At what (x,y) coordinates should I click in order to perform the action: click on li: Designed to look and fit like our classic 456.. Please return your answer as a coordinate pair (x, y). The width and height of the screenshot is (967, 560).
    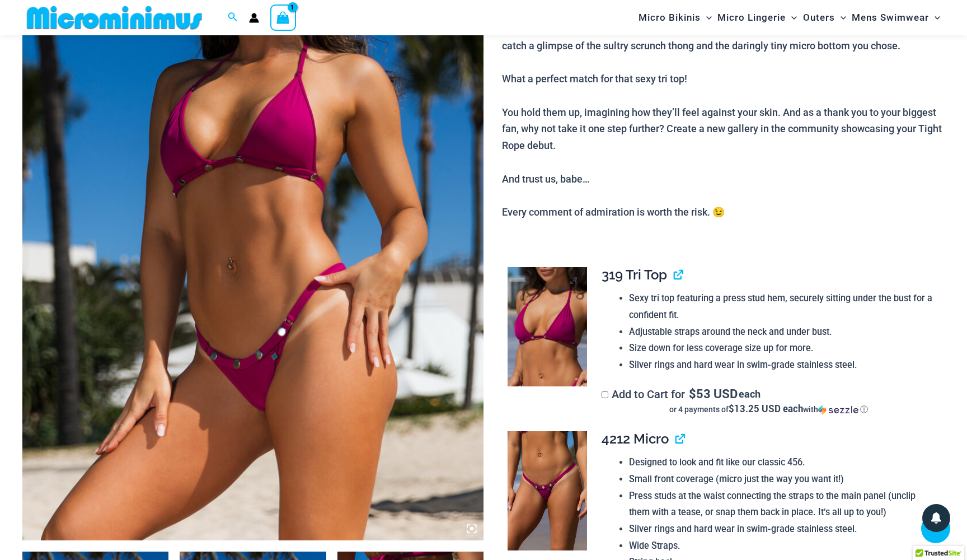
    Looking at the image, I should click on (783, 463).